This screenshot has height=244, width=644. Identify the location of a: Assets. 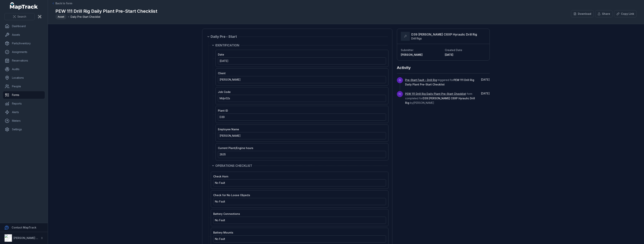
(24, 35).